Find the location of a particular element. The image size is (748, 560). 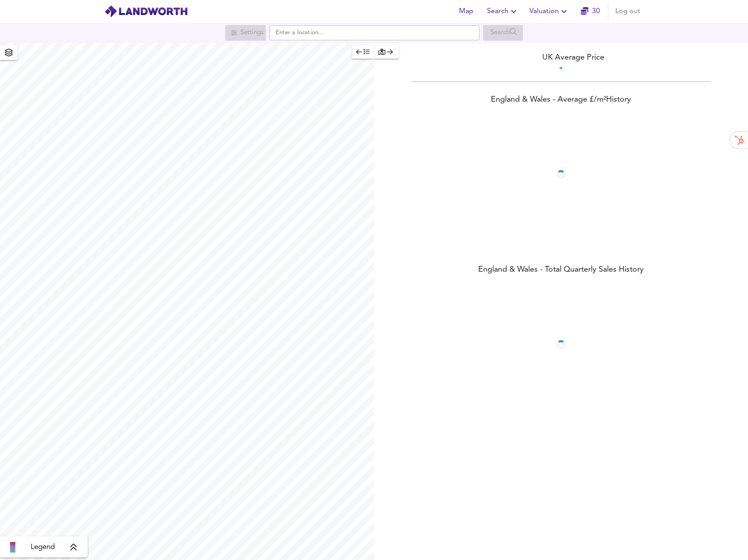

span: Map is located at coordinates (466, 11).